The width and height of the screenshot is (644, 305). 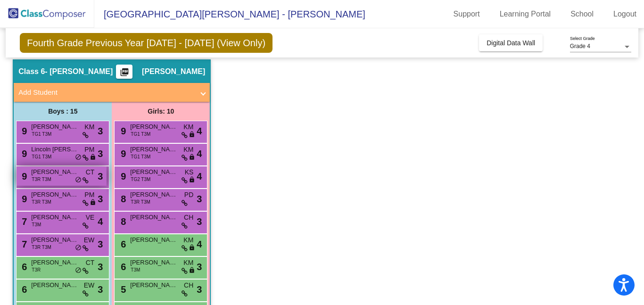 What do you see at coordinates (63, 111) in the screenshot?
I see `div: Boys : 15` at bounding box center [63, 111].